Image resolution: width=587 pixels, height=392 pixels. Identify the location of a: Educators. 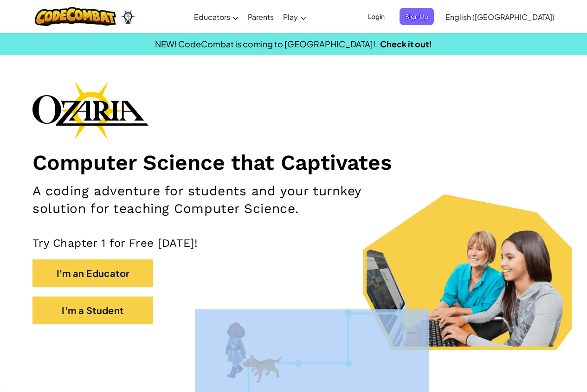
(216, 17).